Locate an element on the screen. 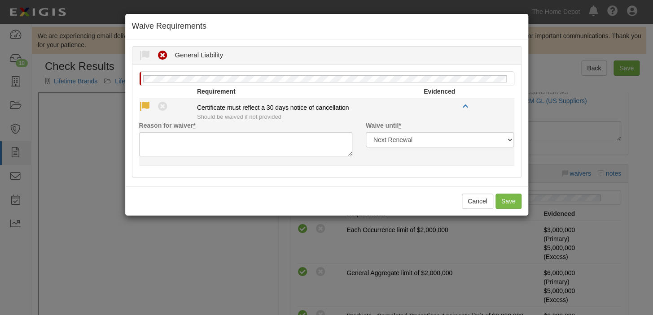 This screenshot has height=315, width=653. span: Certificate must reflect a 30 days notice of cancellation is located at coordinates (273, 108).